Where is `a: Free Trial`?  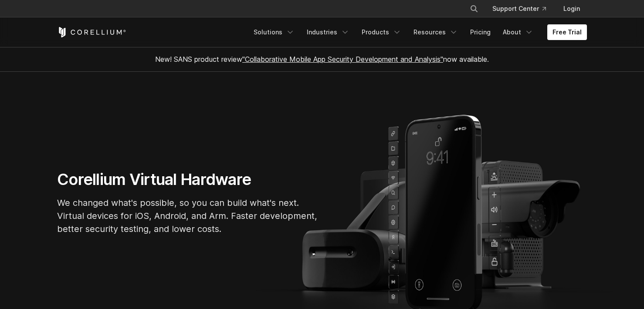 a: Free Trial is located at coordinates (567, 33).